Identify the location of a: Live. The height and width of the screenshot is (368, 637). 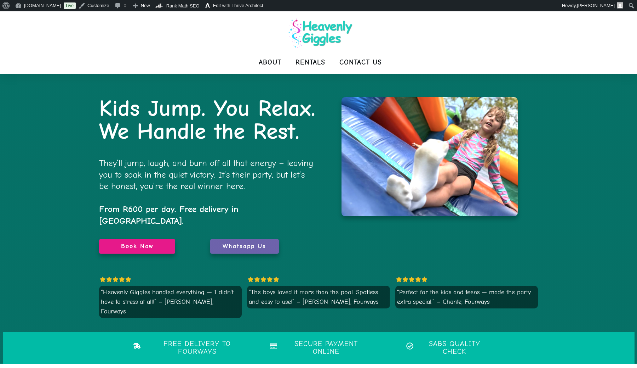
(70, 6).